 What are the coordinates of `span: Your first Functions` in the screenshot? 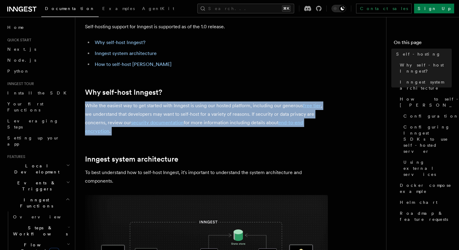 It's located at (25, 107).